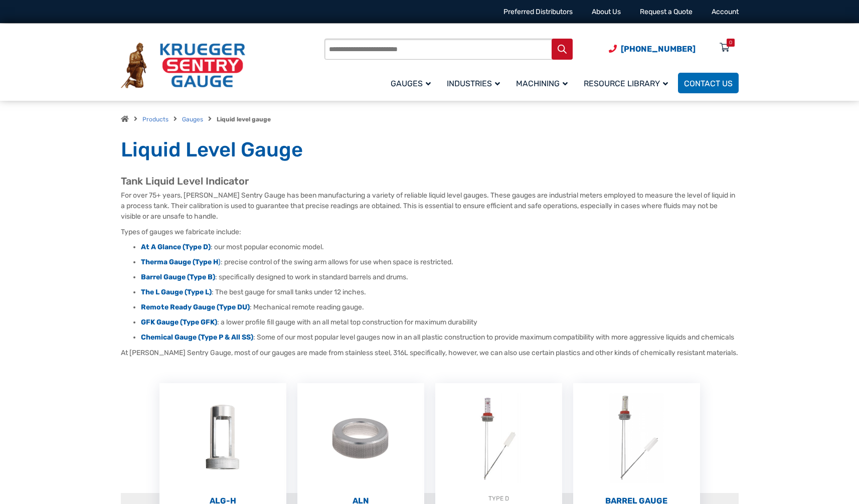 This screenshot has width=859, height=504. I want to click on strong: At A Glance (Type D), so click(175, 247).